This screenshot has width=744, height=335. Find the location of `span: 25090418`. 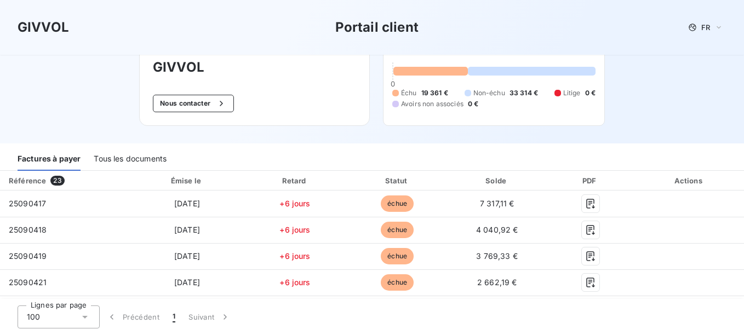

span: 25090418 is located at coordinates (27, 229).